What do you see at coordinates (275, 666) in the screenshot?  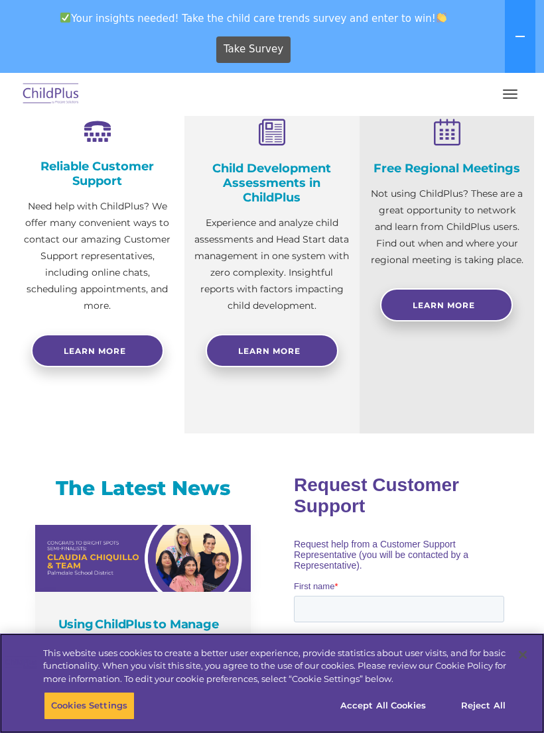 I see `div: This website uses cookies to create a better user experience, provide statistics about user visit...` at bounding box center [275, 666].